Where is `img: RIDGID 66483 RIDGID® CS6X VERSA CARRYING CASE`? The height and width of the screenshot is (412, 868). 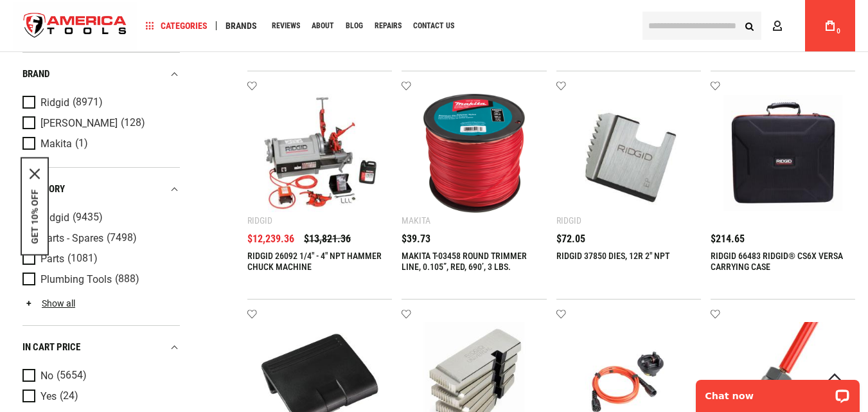 img: RIDGID 66483 RIDGID® CS6X VERSA CARRYING CASE is located at coordinates (783, 153).